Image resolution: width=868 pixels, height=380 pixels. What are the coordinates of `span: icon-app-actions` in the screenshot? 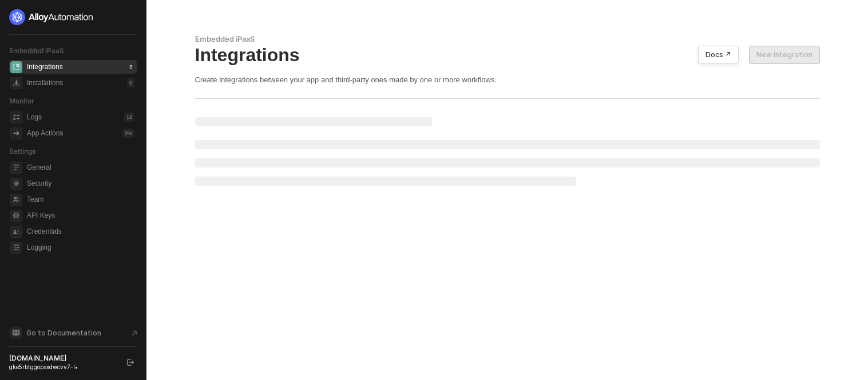 It's located at (16, 134).